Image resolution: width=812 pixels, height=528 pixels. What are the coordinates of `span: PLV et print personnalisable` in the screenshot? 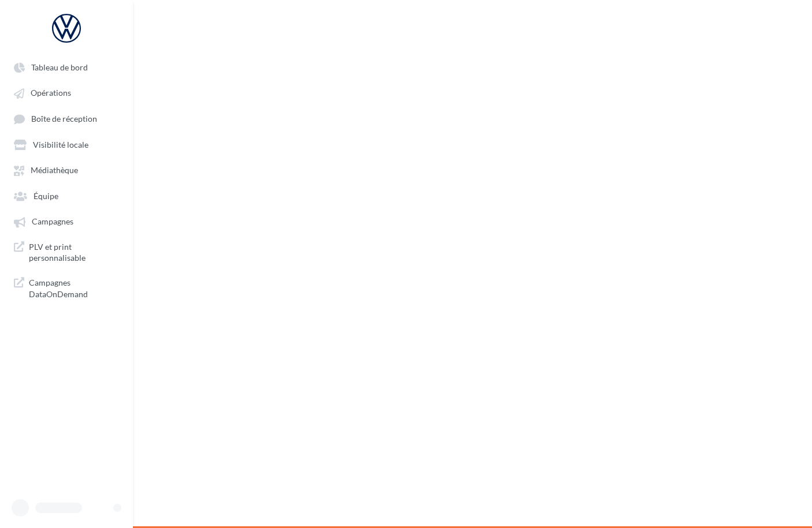 It's located at (74, 253).